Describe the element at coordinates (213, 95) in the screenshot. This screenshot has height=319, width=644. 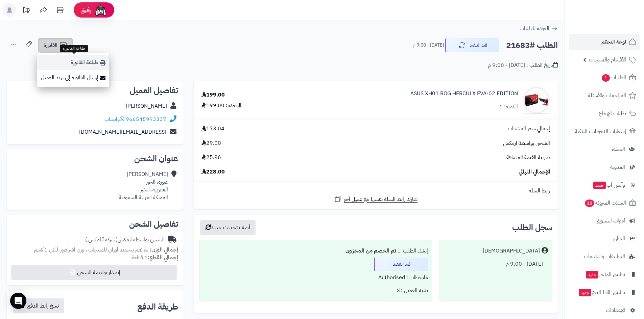
I see `div: 199.00` at that location.